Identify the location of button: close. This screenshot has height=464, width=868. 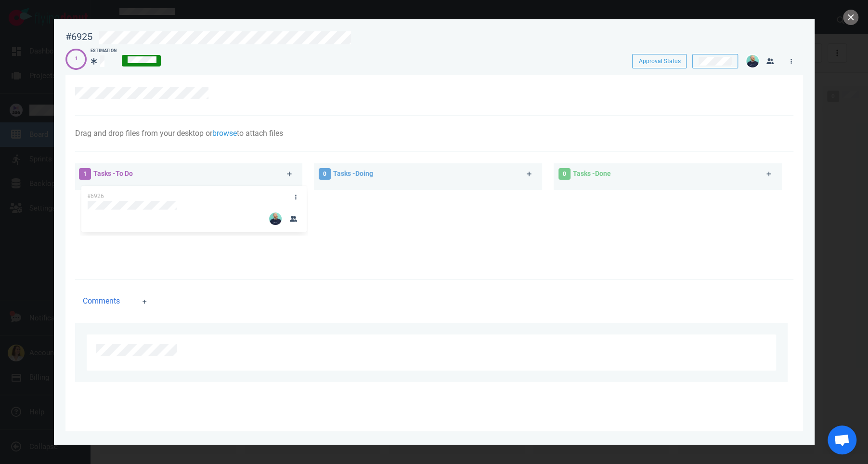
(851, 17).